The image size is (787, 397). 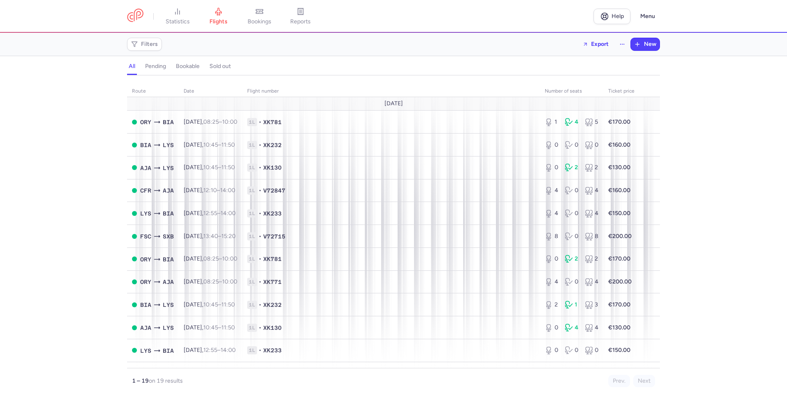 What do you see at coordinates (274, 237) in the screenshot?
I see `span: V72715` at bounding box center [274, 237].